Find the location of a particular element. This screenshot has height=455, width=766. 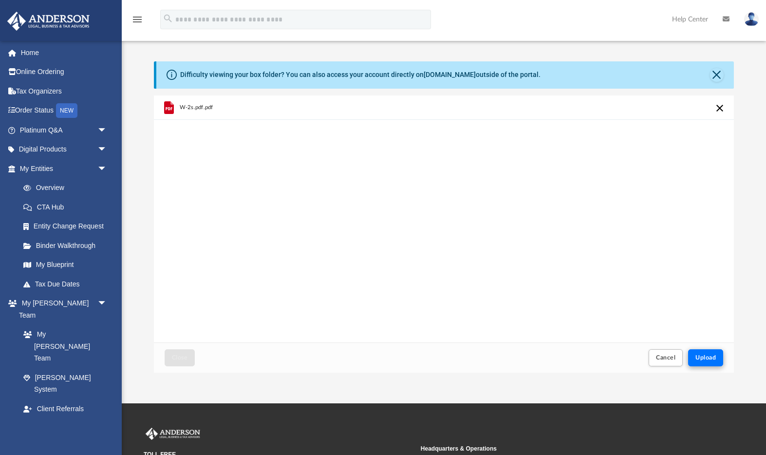

a: Online Ordering is located at coordinates (64, 72).